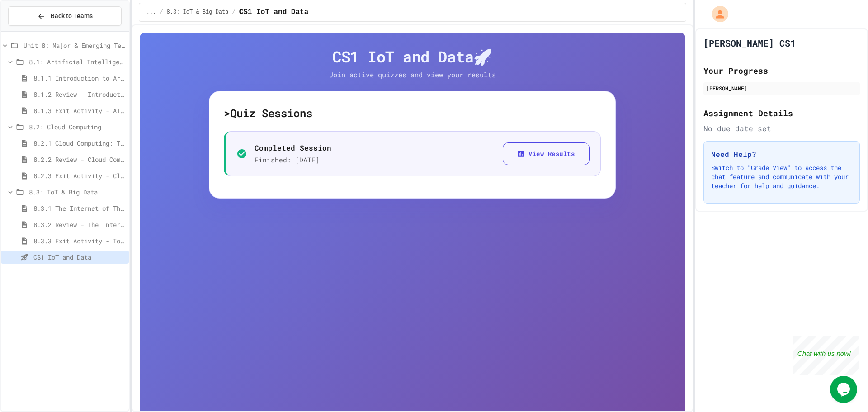 This screenshot has height=412, width=868. What do you see at coordinates (79, 159) in the screenshot?
I see `span: 8.2.2 Review - Cloud Computing` at bounding box center [79, 159].